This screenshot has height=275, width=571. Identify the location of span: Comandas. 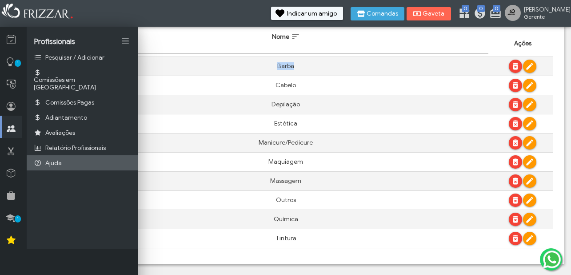
(382, 14).